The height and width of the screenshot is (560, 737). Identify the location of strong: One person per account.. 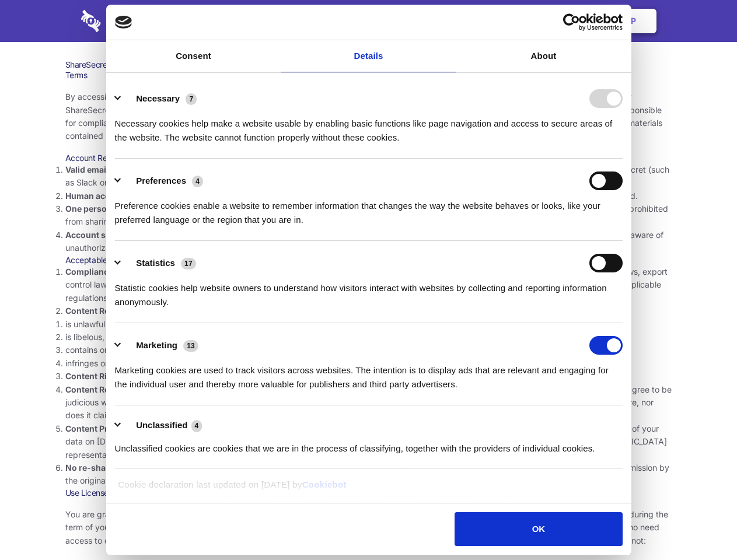
(115, 208).